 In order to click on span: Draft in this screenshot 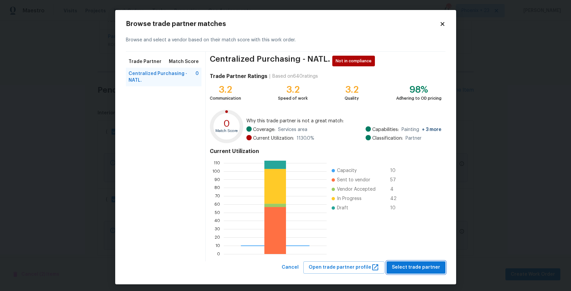, I will do `click(343, 208)`.